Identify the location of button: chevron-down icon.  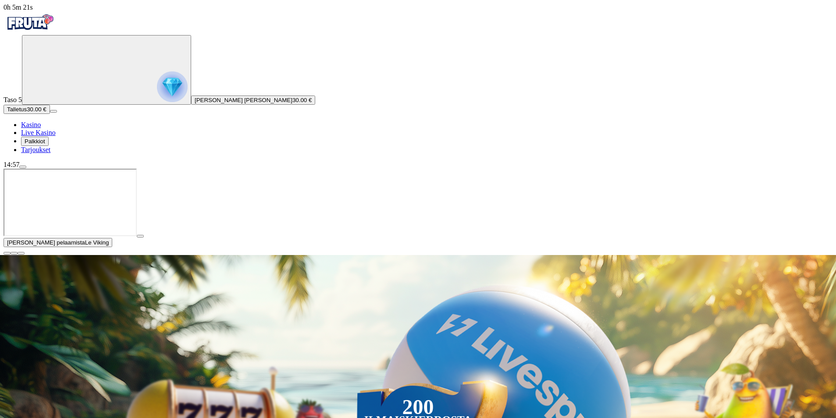
(14, 253).